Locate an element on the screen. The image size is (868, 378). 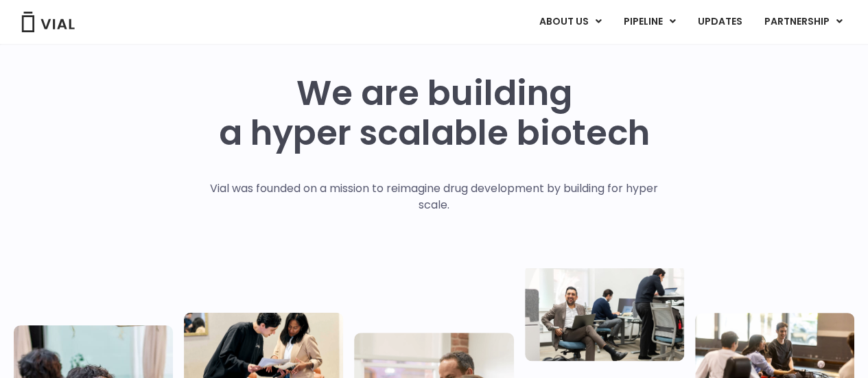
img: Three people working in an office is located at coordinates (605, 312).